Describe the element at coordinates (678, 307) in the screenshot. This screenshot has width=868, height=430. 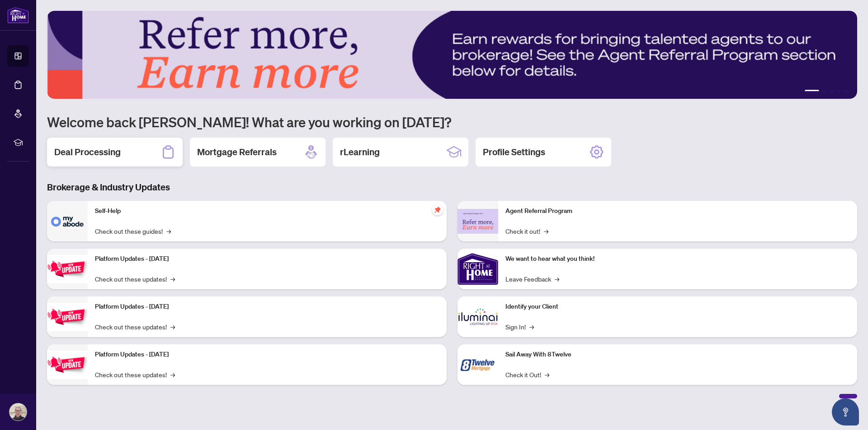
I see `p: Identify your Client` at that location.